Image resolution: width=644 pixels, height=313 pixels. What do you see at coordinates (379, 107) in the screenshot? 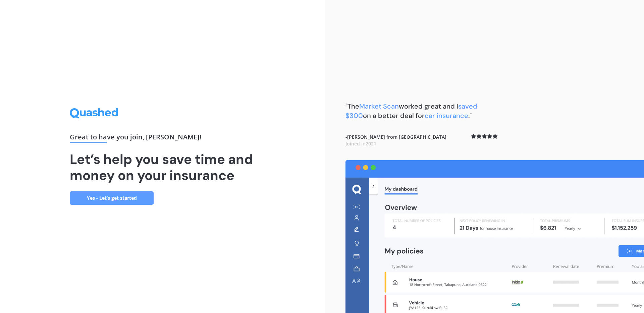
I see `span: Market Scan` at bounding box center [379, 107].